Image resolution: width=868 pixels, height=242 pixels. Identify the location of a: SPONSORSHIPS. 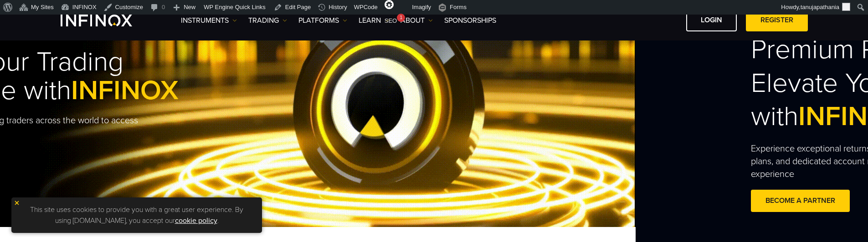
(470, 20).